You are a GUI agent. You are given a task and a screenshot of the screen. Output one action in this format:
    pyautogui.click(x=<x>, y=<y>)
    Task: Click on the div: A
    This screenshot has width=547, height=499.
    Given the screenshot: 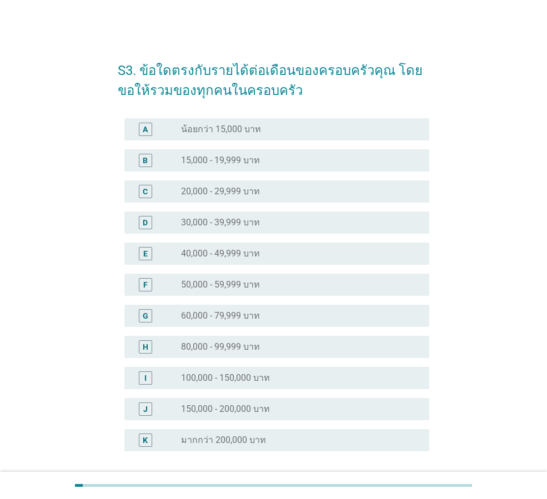 What is the action you would take?
    pyautogui.click(x=145, y=129)
    